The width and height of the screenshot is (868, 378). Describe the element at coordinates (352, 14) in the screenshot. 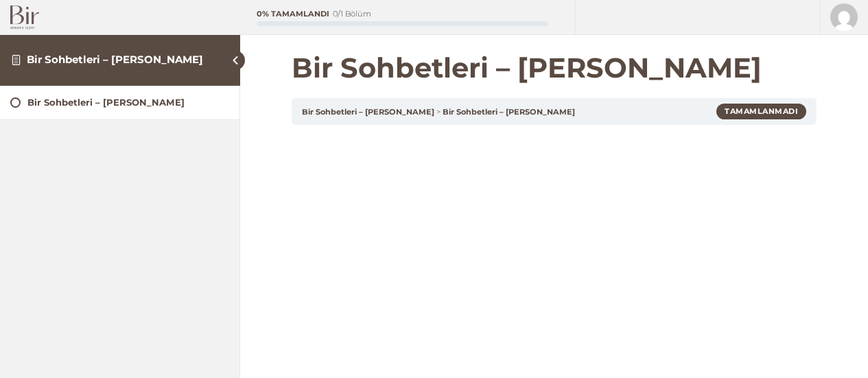

I see `div: 0/1 Bölüm` at that location.